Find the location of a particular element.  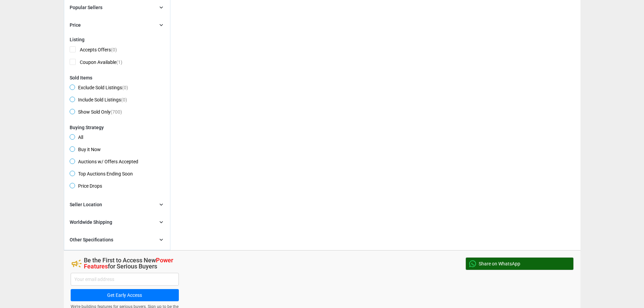

span: Accepts Offers is located at coordinates (93, 50).